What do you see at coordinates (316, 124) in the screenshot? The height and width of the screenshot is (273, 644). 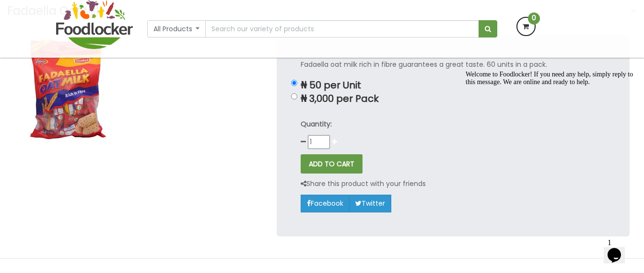 I see `strong: Quantity:` at bounding box center [316, 124].